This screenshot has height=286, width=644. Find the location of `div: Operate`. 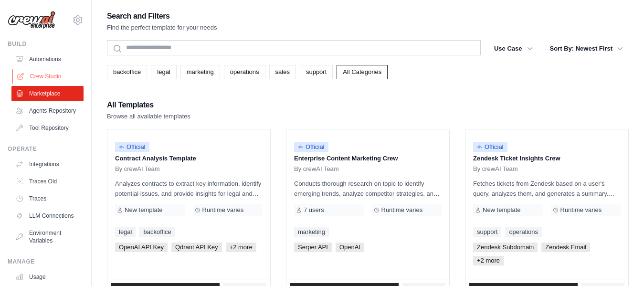

div: Operate is located at coordinates (45, 149).